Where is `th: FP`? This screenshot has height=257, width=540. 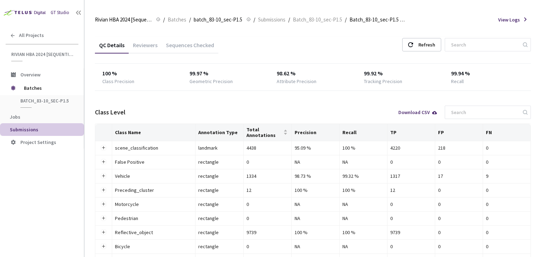 th: FP is located at coordinates (459, 132).